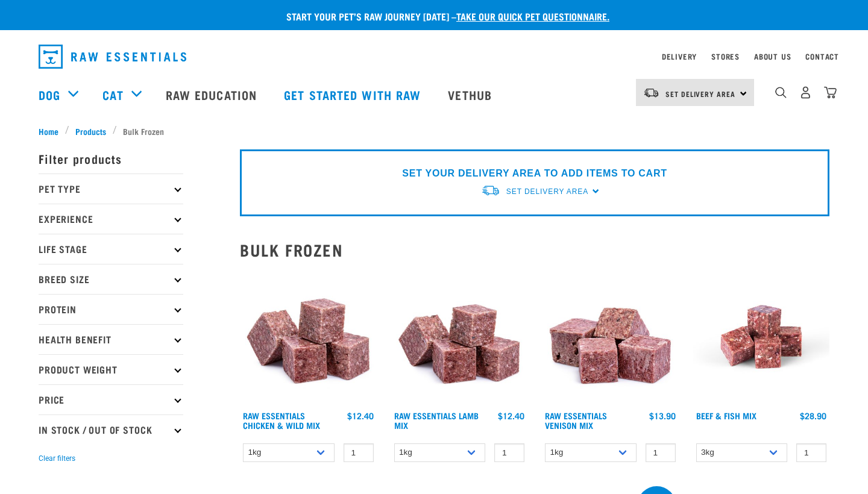 The image size is (868, 494). What do you see at coordinates (780, 92) in the screenshot?
I see `img: home-icon-1@2x.png` at bounding box center [780, 92].